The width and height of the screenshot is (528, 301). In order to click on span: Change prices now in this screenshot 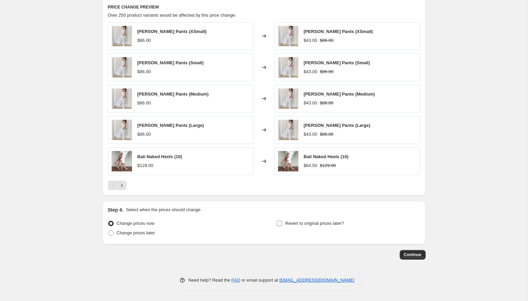, I will do `click(135, 223)`.